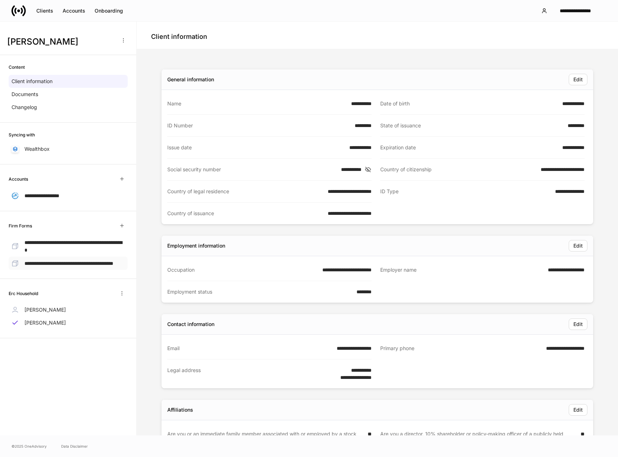 The width and height of the screenshot is (618, 457). What do you see at coordinates (469, 147) in the screenshot?
I see `div: Expiration date` at bounding box center [469, 147].